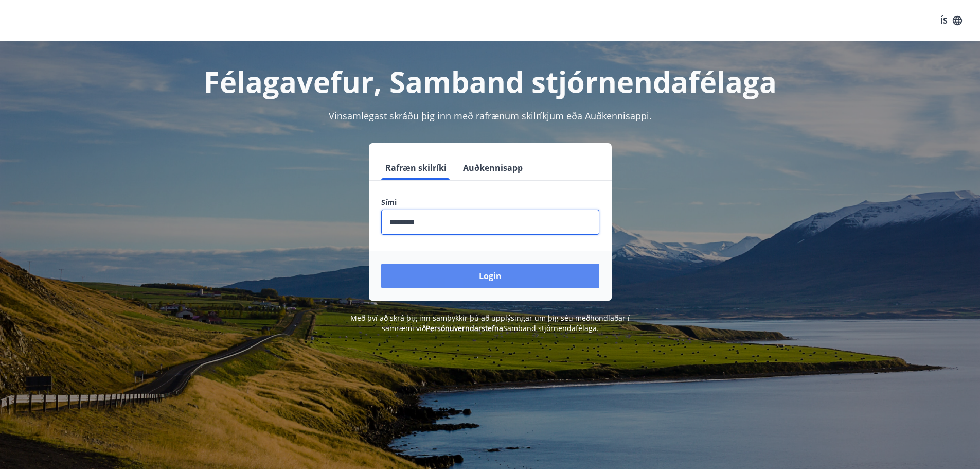 The image size is (980, 469). I want to click on h1: Félagavefur, Samband stjórnendafélaga, so click(490, 81).